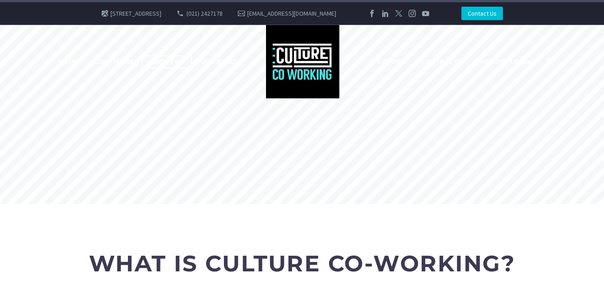 This screenshot has height=283, width=604. Describe the element at coordinates (204, 13) in the screenshot. I see `a: (021) 2427178` at that location.